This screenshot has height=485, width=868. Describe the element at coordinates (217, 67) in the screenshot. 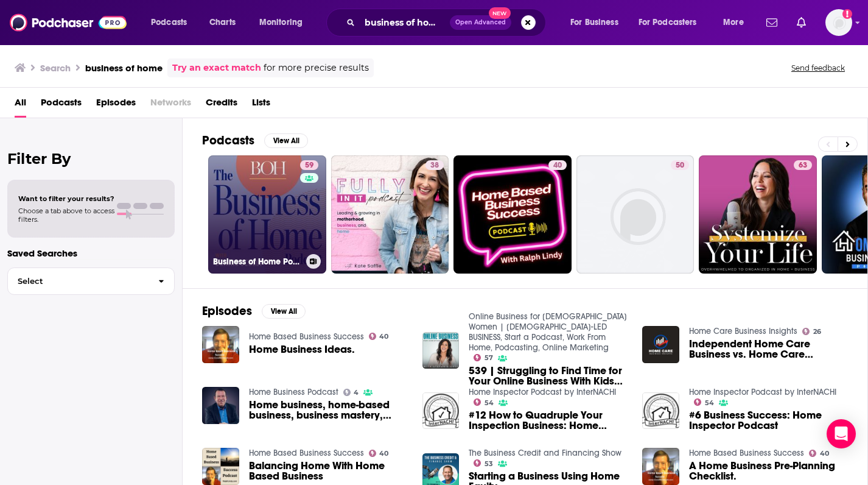

I see `a: Try an exact match` at that location.